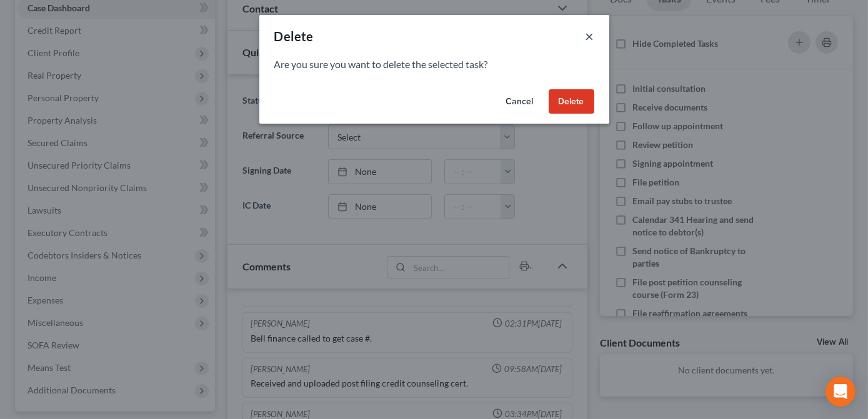  What do you see at coordinates (571, 102) in the screenshot?
I see `button: Delete` at bounding box center [571, 102].